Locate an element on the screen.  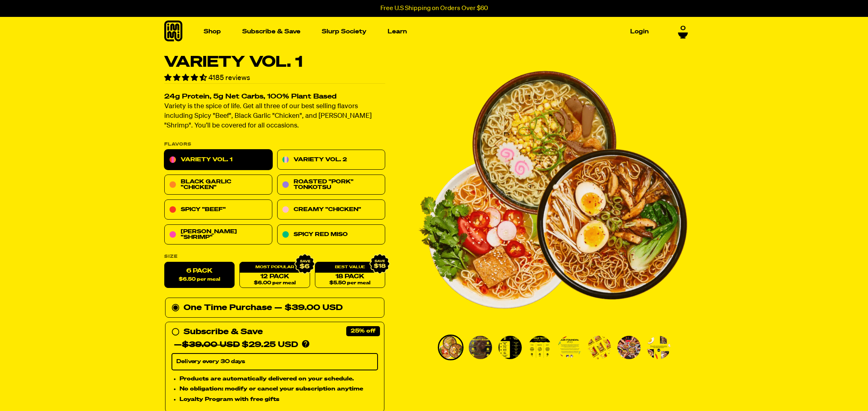
li: Products are automatically delivered on your schedule. is located at coordinates (279, 379).